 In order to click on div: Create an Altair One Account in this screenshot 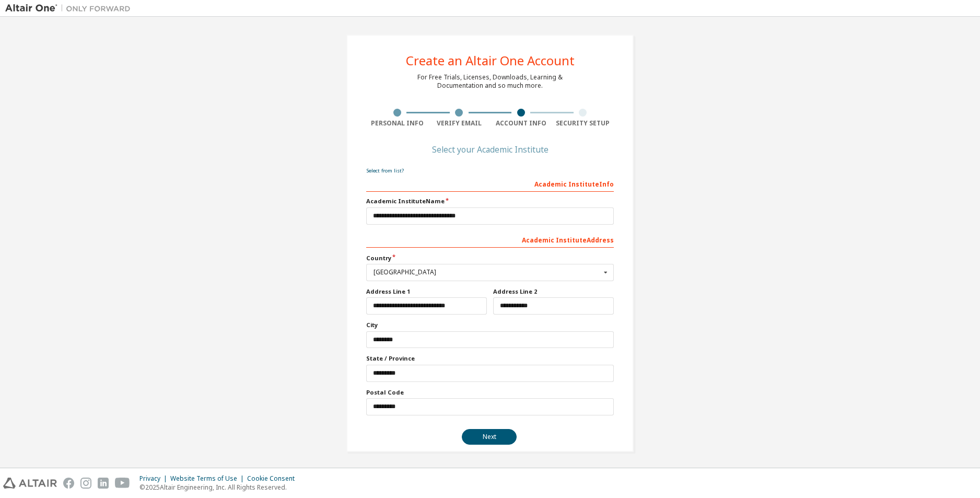, I will do `click(490, 61)`.